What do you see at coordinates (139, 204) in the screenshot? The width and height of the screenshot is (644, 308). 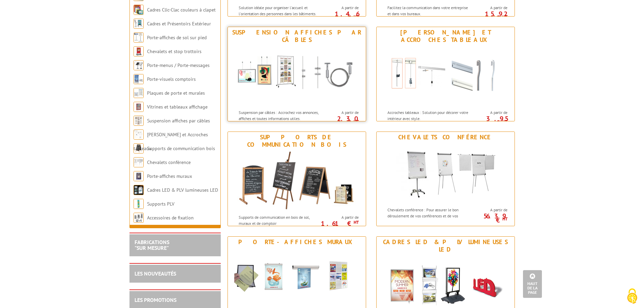 I see `img: Supports PLV` at bounding box center [139, 204].